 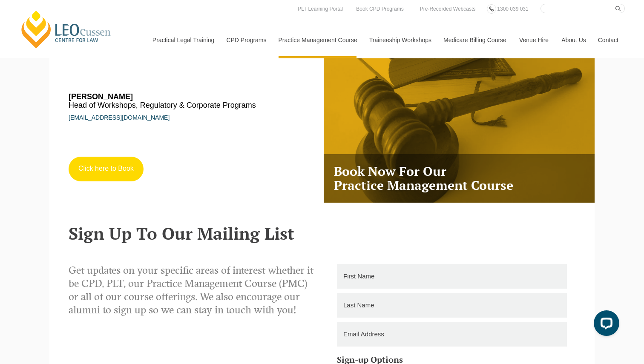 What do you see at coordinates (513, 9) in the screenshot?
I see `a: 1300 039 031` at bounding box center [513, 9].